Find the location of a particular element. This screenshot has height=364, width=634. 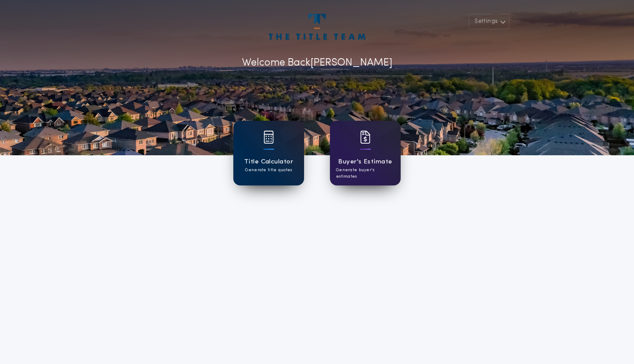

p: Generate title quotes is located at coordinates (269, 170).